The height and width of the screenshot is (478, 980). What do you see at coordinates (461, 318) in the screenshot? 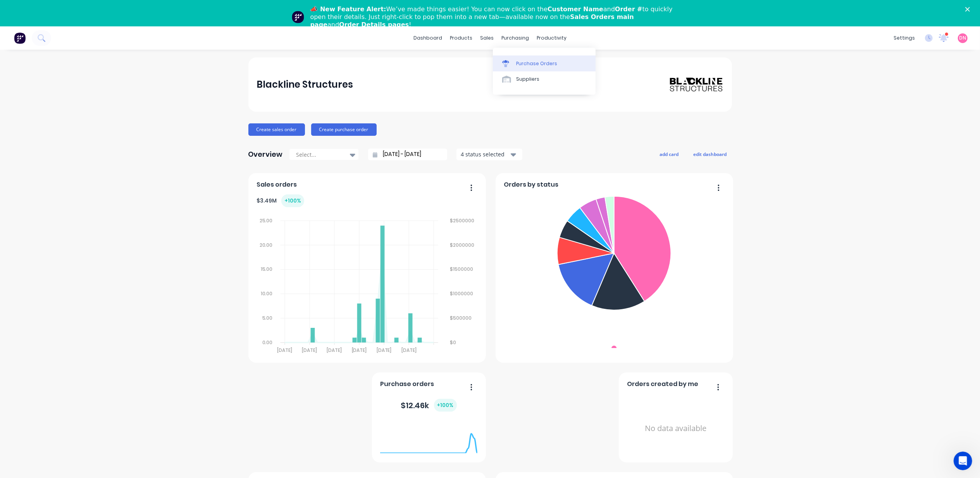
I see `tspan: $500000` at bounding box center [461, 318].